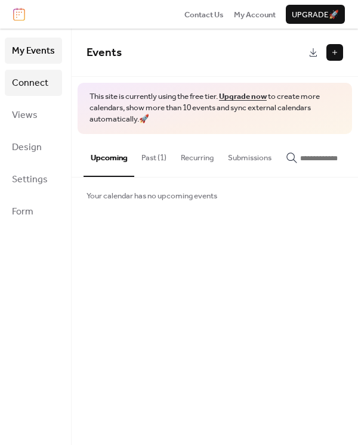 The height and width of the screenshot is (445, 358). What do you see at coordinates (33, 115) in the screenshot?
I see `a: Views` at bounding box center [33, 115].